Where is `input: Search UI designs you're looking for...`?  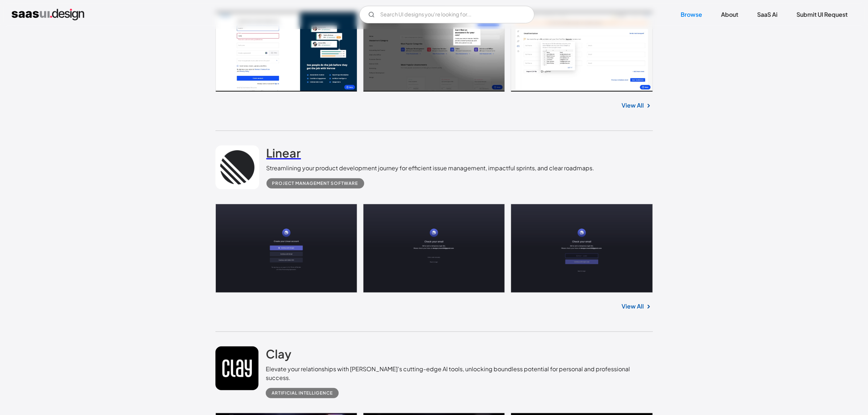 input: Search UI designs you're looking for... is located at coordinates (447, 15).